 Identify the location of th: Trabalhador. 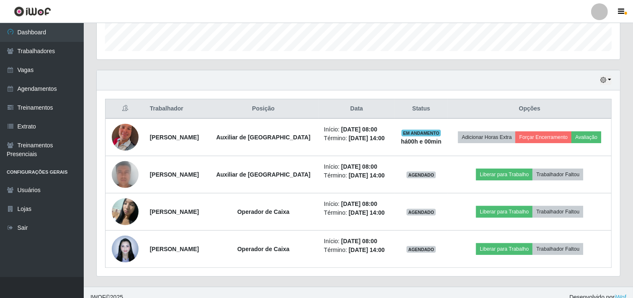
(176, 109).